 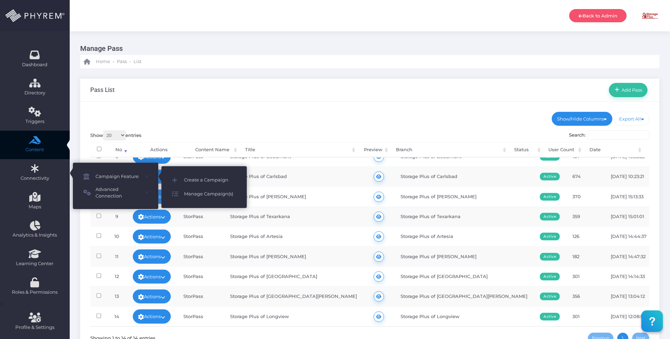 I want to click on td: 356, so click(x=585, y=296).